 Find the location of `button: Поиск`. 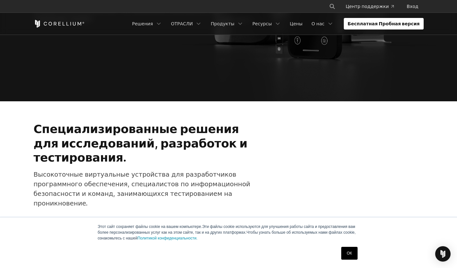

button: Поиск is located at coordinates (332, 6).